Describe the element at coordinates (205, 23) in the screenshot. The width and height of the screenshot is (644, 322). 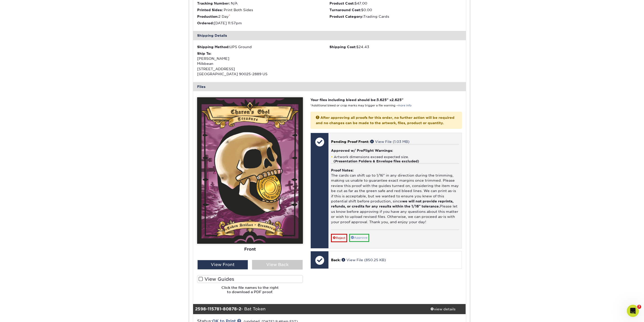
I see `strong: Ordered:` at that location.